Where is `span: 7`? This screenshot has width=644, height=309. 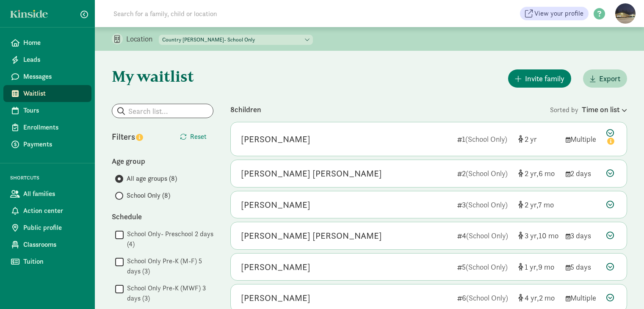 span: 7 is located at coordinates (545, 205).